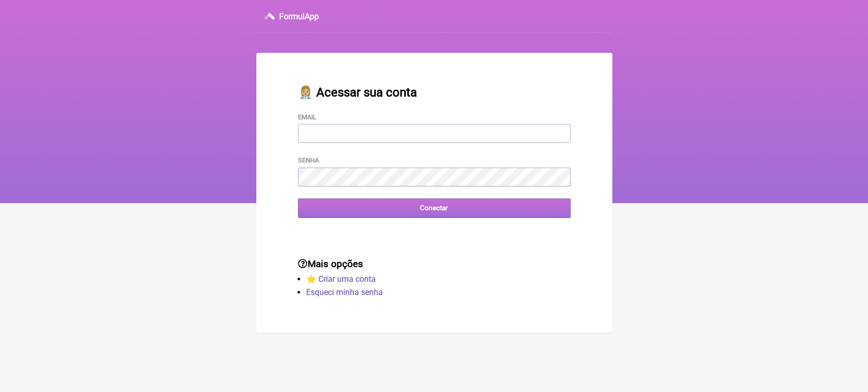  Describe the element at coordinates (434, 264) in the screenshot. I see `h3: Mais opções` at that location.